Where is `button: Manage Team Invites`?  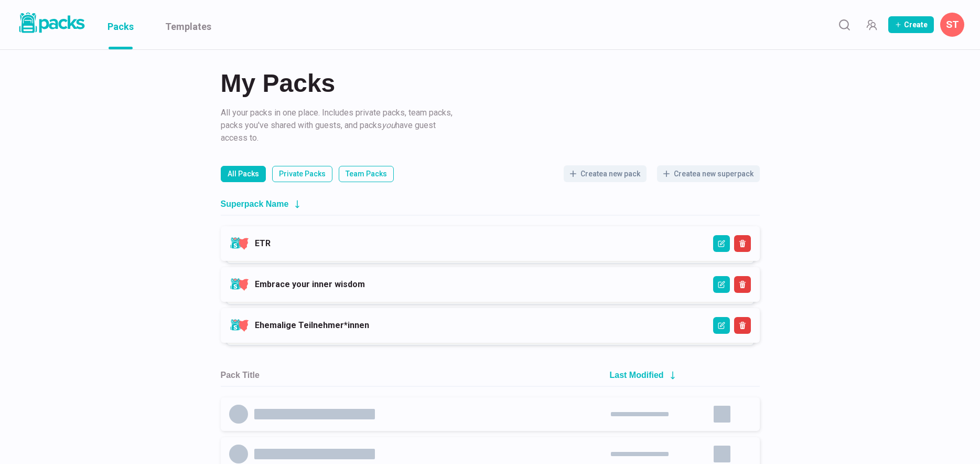 button: Manage Team Invites is located at coordinates (871, 24).